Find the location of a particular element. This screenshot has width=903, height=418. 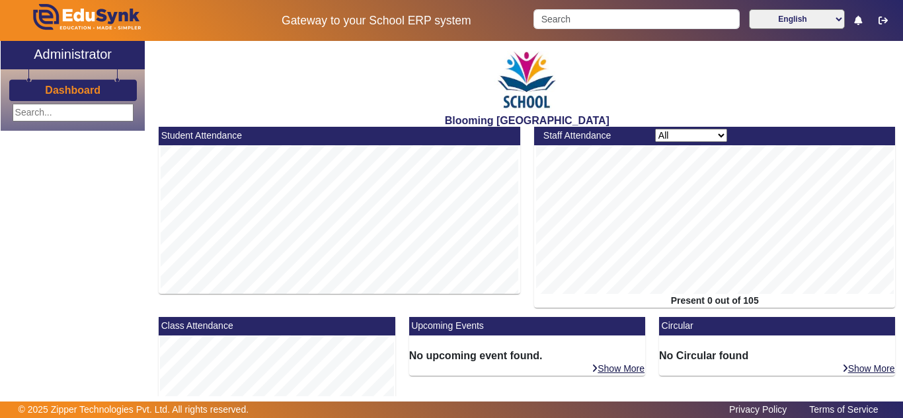

mat-card-header: Upcoming Events is located at coordinates (527, 326).